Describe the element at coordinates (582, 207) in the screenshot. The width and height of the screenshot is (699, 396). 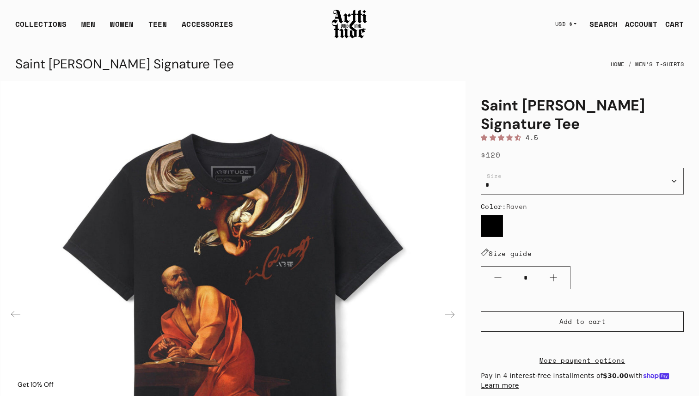
I see `div: Color:` at that location.